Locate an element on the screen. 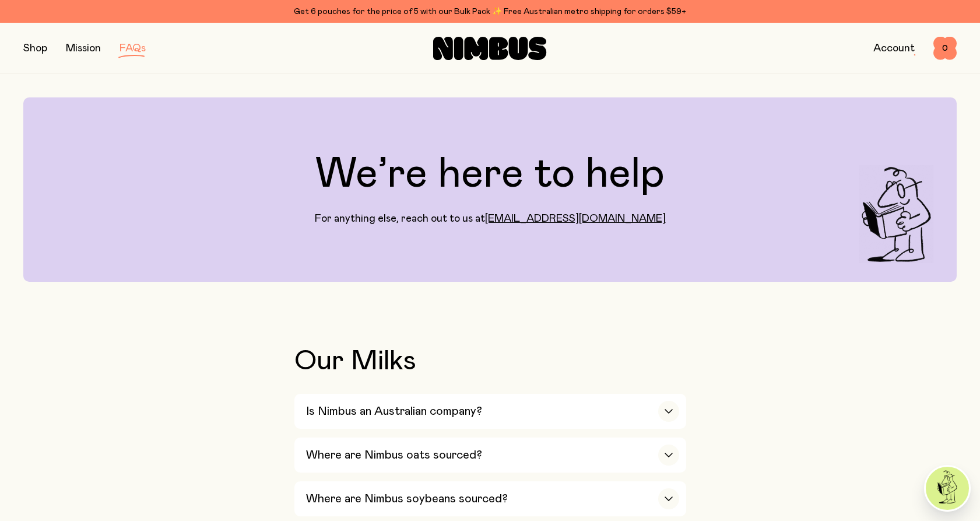  button: Where are Nimbus oats sourced? is located at coordinates (491, 456).